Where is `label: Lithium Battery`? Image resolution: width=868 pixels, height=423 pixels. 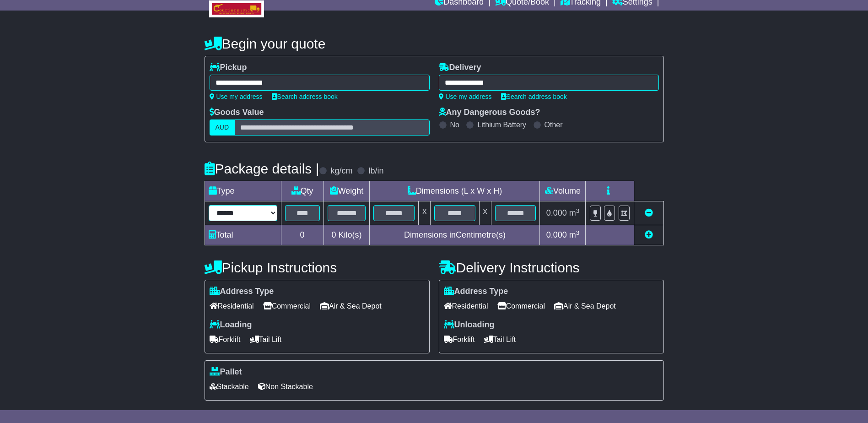
label: Lithium Battery is located at coordinates (501, 125).